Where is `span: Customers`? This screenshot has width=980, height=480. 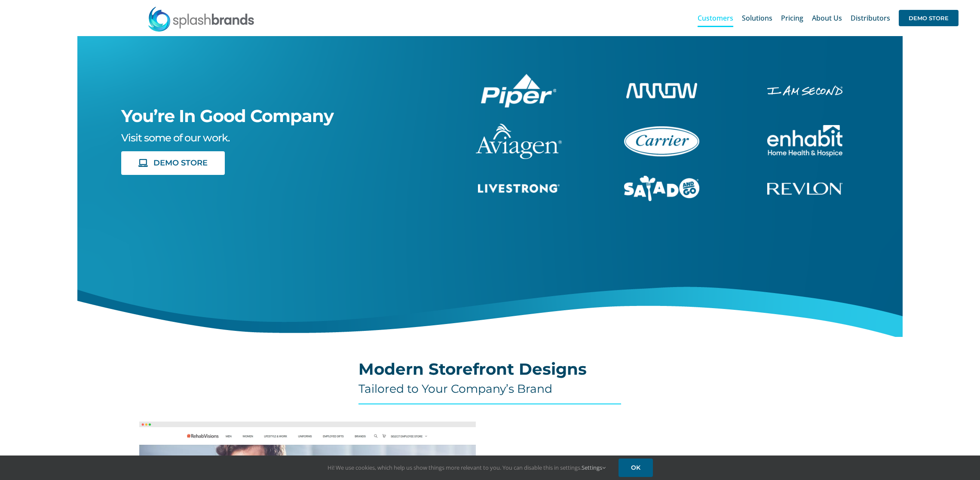
span: Customers is located at coordinates (715, 18).